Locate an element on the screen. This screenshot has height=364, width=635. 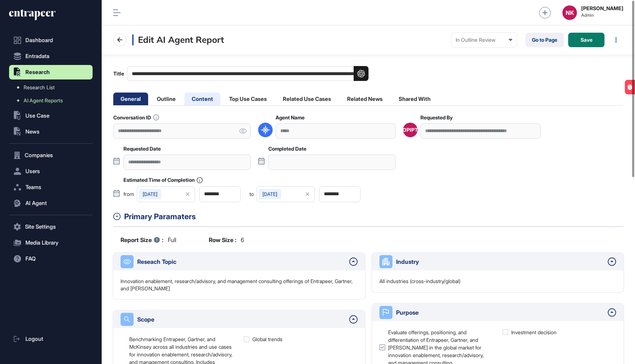
input: Title is located at coordinates (248, 73).